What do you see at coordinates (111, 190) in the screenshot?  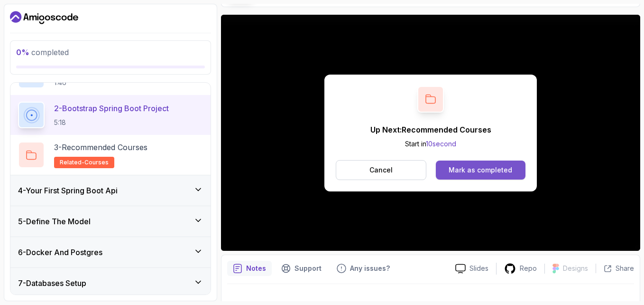 I see `button: 4-Your First Spring Boot Api` at bounding box center [111, 190].